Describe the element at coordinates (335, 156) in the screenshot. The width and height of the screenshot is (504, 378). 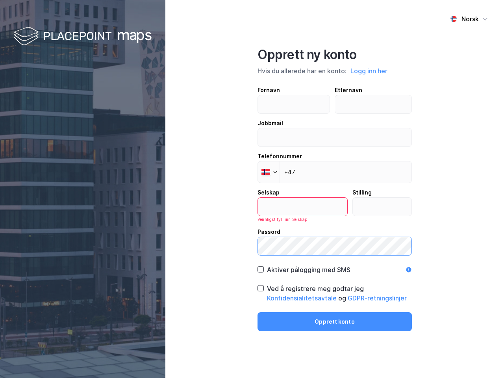
I see `div: Telefonnummer` at that location.